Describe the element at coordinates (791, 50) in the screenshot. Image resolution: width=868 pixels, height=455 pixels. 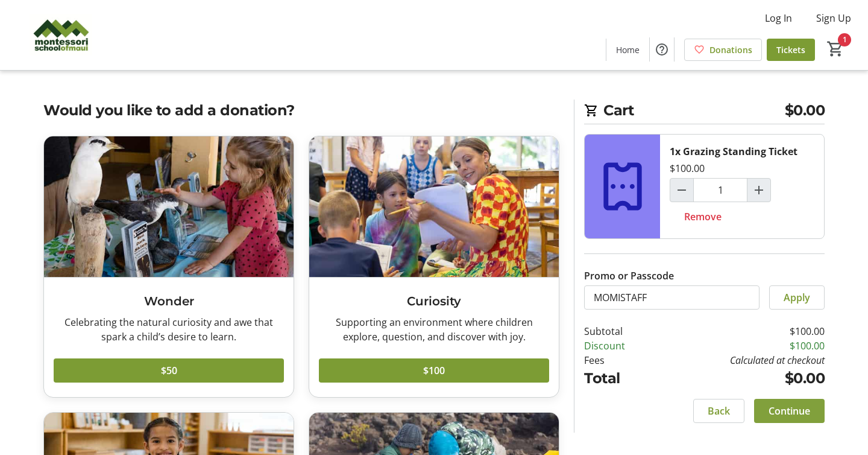
I see `a: Tickets` at that location.